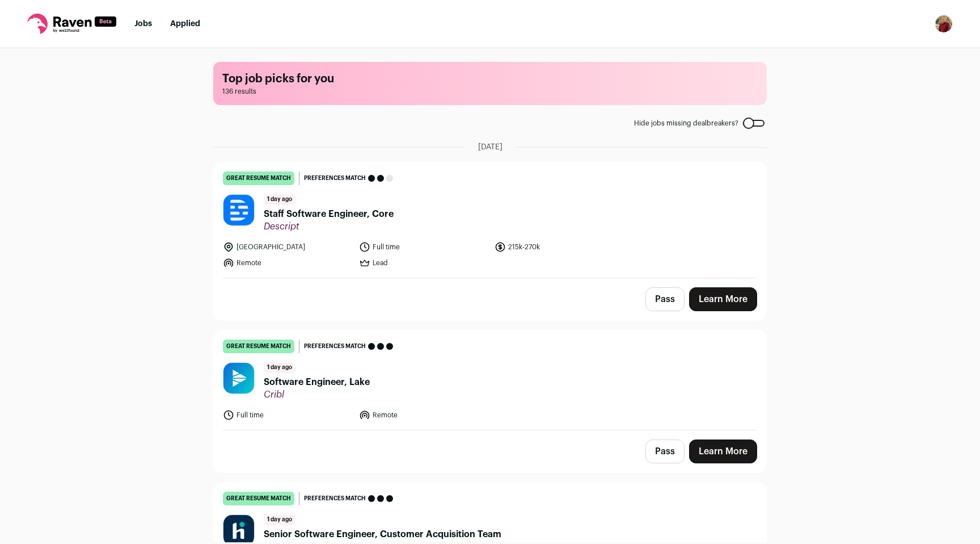  I want to click on span: Cribl, so click(317, 395).